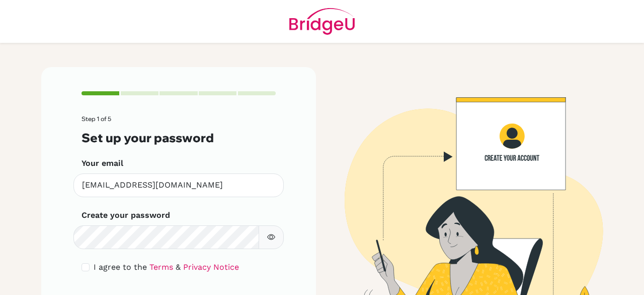 Image resolution: width=644 pixels, height=295 pixels. Describe the element at coordinates (102, 163) in the screenshot. I see `label: Your email` at that location.